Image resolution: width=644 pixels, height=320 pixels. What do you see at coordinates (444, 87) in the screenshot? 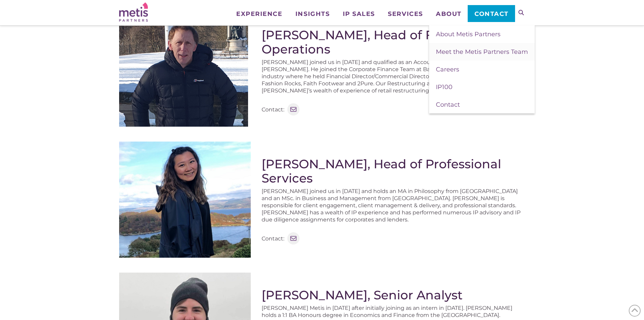
I see `span: IP100` at bounding box center [444, 87].